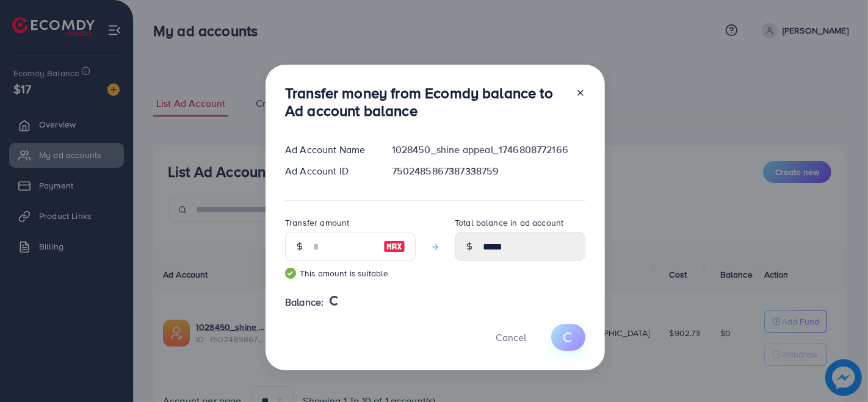 This screenshot has height=402, width=868. I want to click on div: Ad Account Name, so click(328, 150).